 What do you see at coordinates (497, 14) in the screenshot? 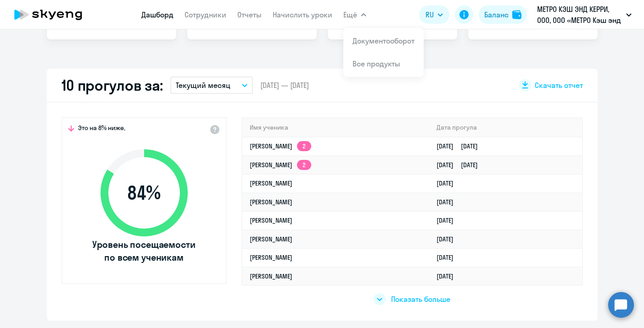
I see `div: Баланс` at bounding box center [497, 14].